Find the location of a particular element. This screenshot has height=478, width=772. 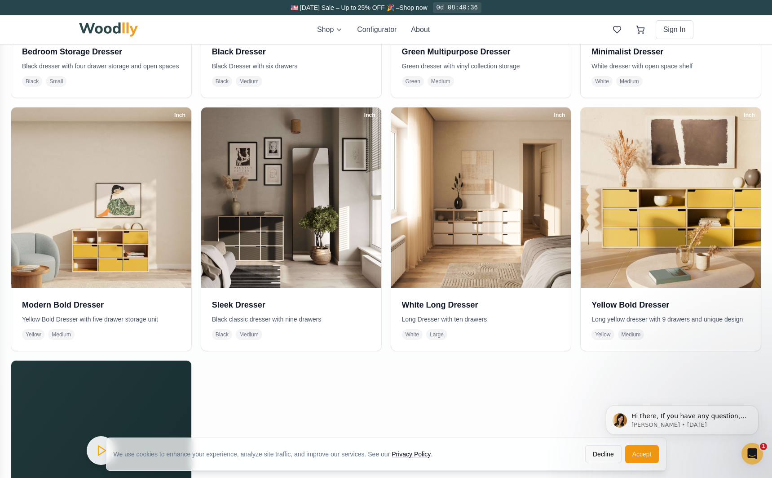

h3: Yellow Bold Dresser is located at coordinates (671, 305).